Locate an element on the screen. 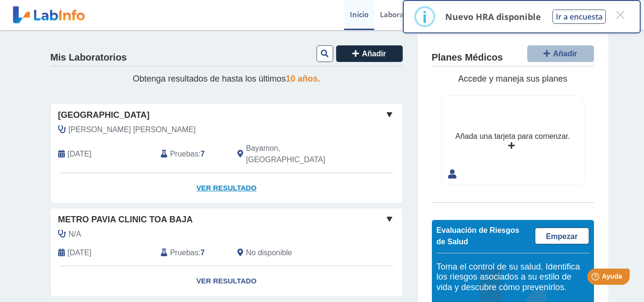  h4: Mis Laboratorios is located at coordinates (89, 58).